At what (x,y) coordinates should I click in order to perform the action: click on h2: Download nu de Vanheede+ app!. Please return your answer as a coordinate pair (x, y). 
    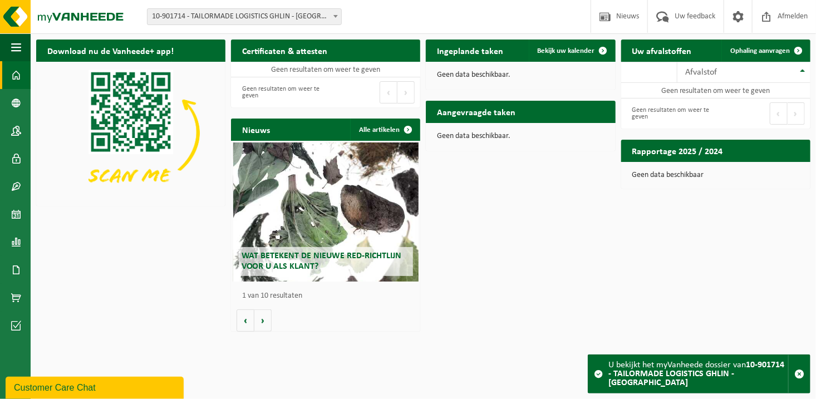
    Looking at the image, I should click on (110, 50).